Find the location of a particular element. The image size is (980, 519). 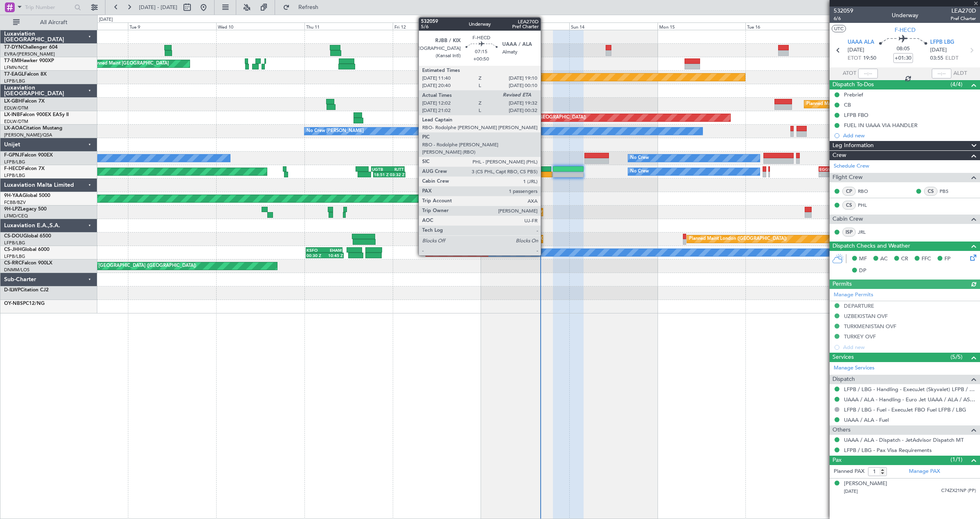

a: Manage Services is located at coordinates (855, 368).